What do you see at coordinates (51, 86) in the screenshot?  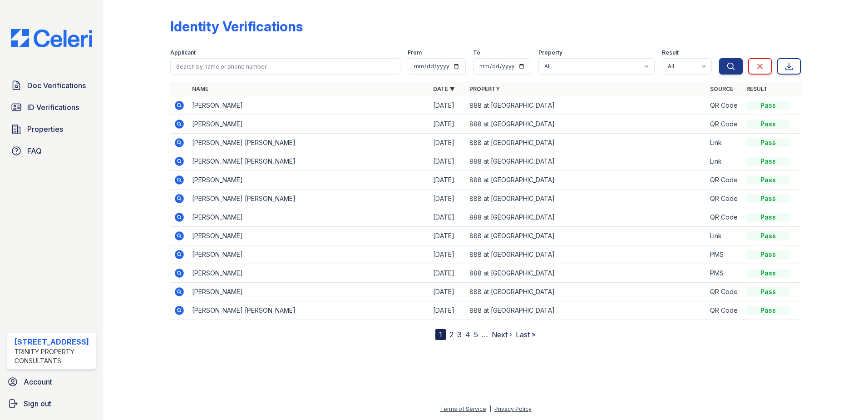 I see `a: Doc Verifications` at bounding box center [51, 86].